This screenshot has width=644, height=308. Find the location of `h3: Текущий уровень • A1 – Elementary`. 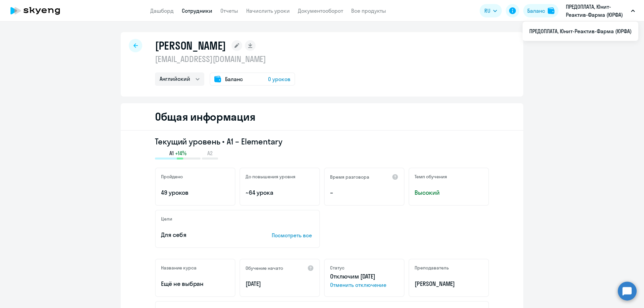

h3: Текущий уровень • A1 – Elementary is located at coordinates (322, 142).